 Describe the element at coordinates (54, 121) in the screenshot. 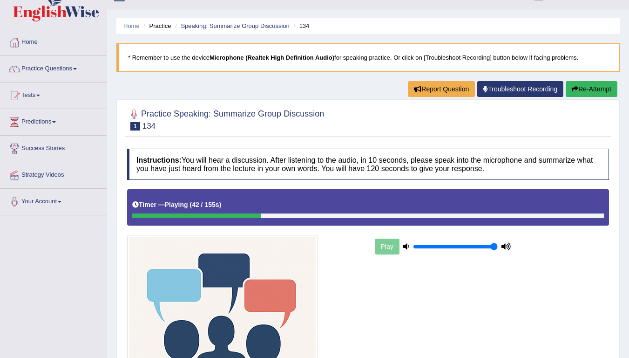

I see `a: Predictions` at that location.